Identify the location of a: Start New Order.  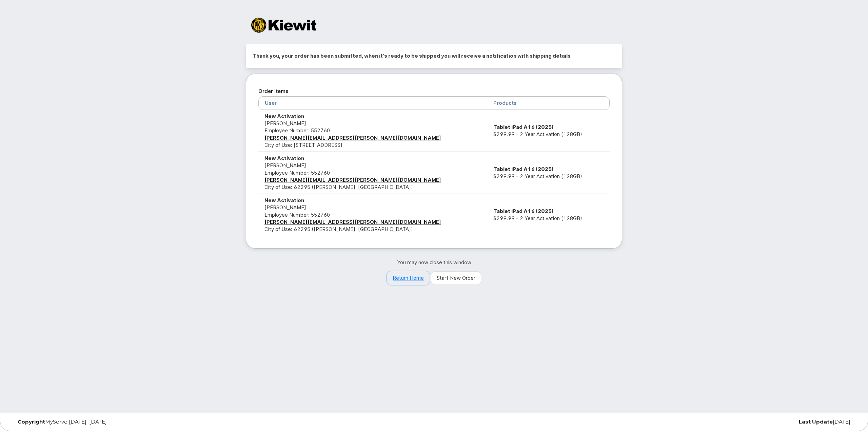
(456, 278).